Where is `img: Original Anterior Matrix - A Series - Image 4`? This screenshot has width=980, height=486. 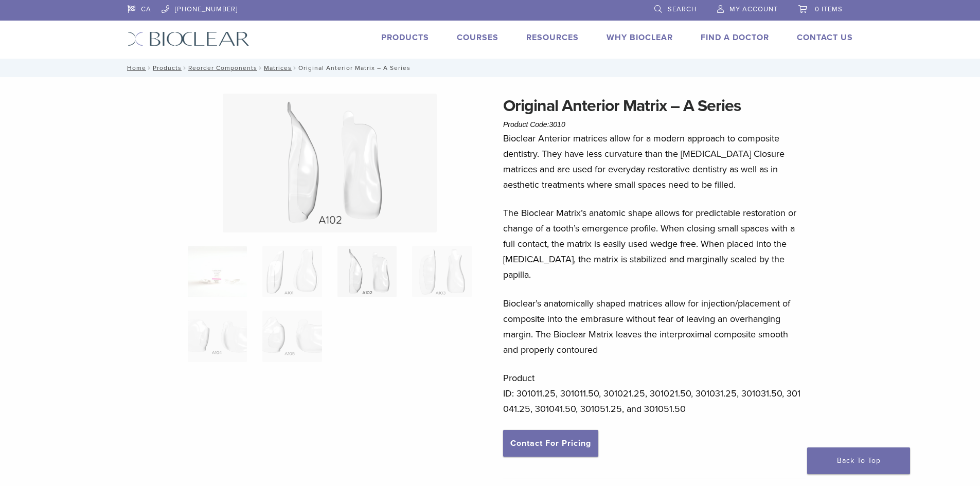 img: Original Anterior Matrix - A Series - Image 4 is located at coordinates (442, 271).